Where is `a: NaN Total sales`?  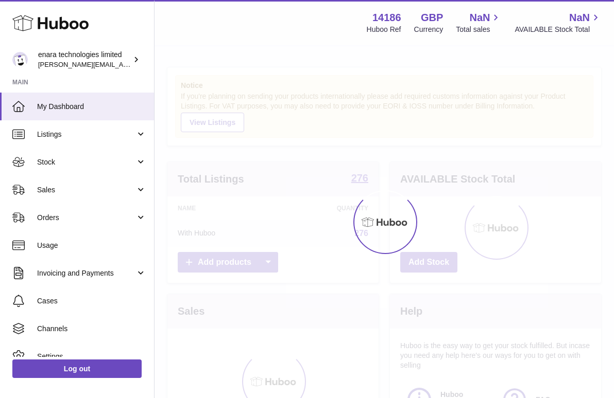 a: NaN Total sales is located at coordinates (478, 23).